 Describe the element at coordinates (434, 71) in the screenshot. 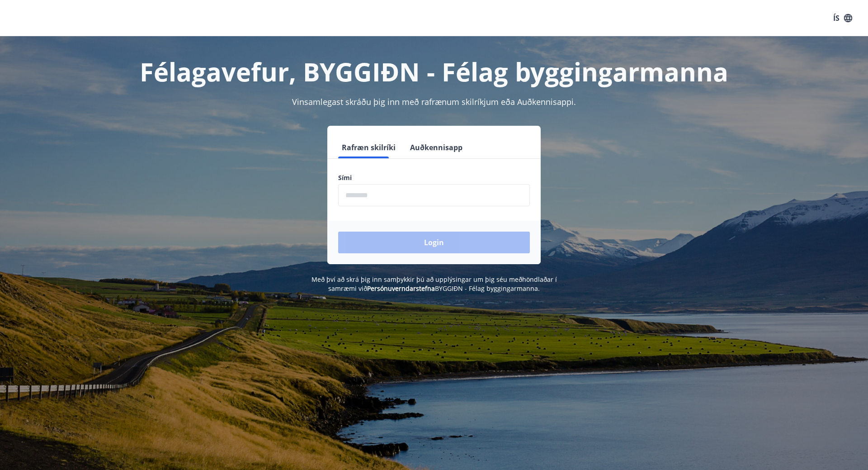

I see `h1: Félagavefur, BYGGIÐN - Félag byggingarmanna` at that location.